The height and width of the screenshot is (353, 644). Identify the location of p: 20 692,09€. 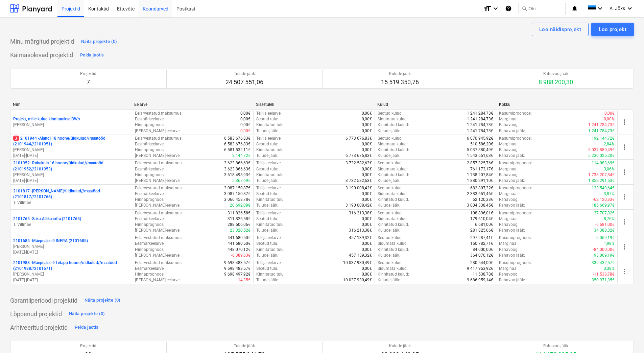
(240, 205).